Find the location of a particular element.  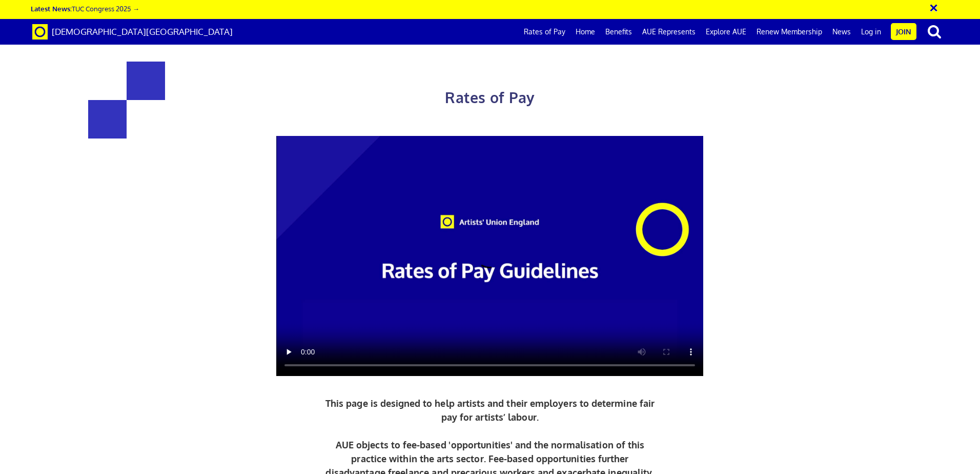

a: Explore AUE is located at coordinates (726, 32).